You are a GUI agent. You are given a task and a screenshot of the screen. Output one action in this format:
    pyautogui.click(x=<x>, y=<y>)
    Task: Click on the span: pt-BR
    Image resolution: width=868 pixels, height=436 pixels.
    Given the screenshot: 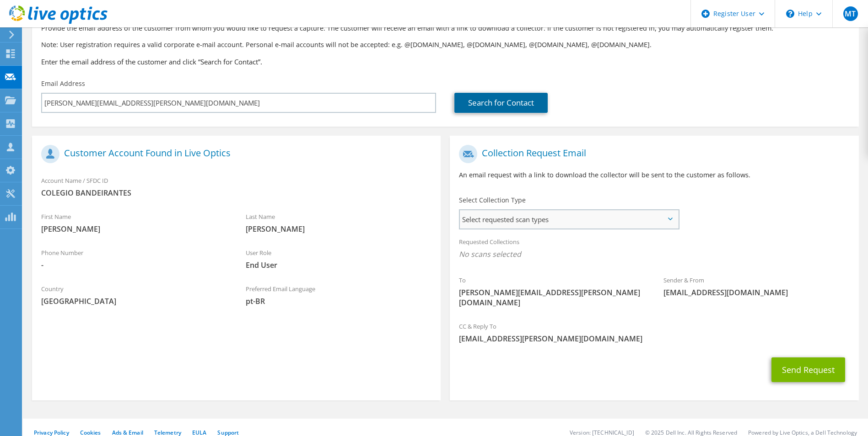 What is the action you would take?
    pyautogui.click(x=339, y=302)
    